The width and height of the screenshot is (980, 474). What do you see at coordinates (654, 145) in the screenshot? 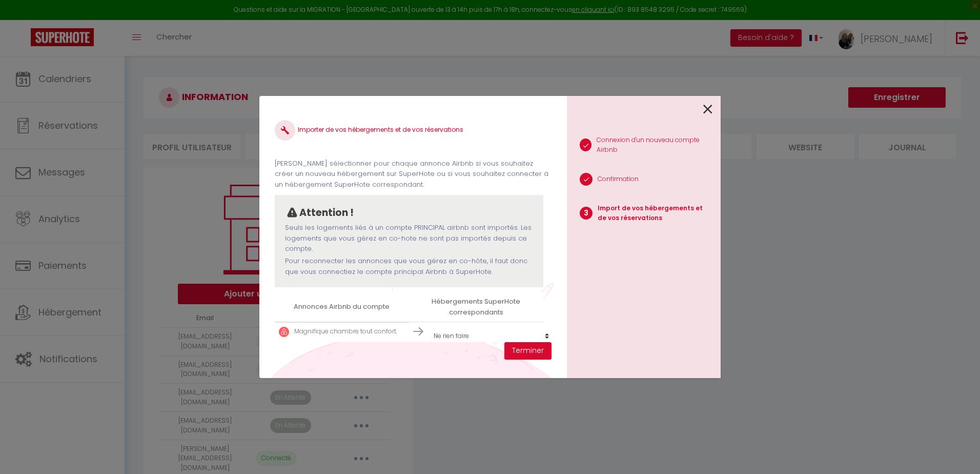
I see `p: Connexion d'un nouveau compte Airbnb` at bounding box center [654, 145].